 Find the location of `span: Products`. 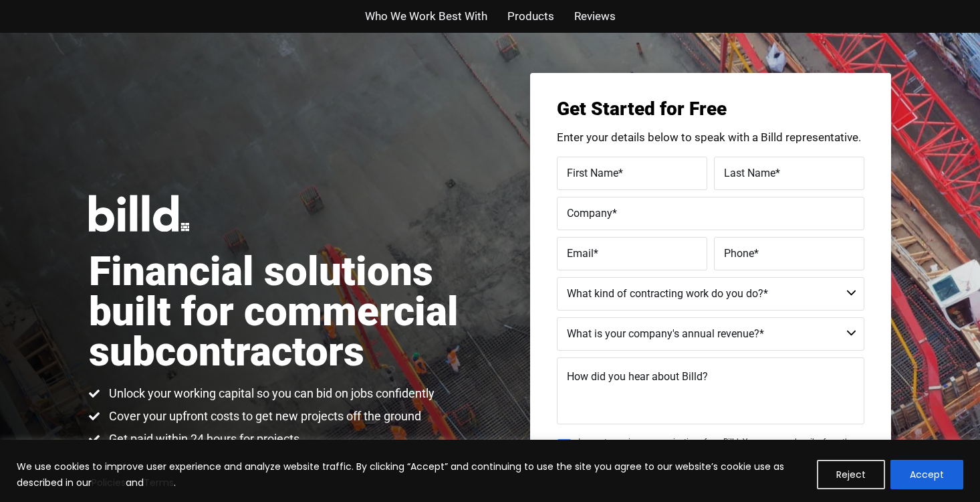

span: Products is located at coordinates (531, 16).